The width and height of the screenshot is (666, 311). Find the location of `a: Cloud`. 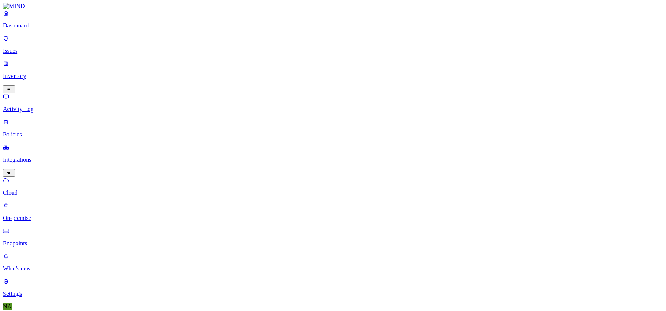

a: Cloud is located at coordinates (333, 187).